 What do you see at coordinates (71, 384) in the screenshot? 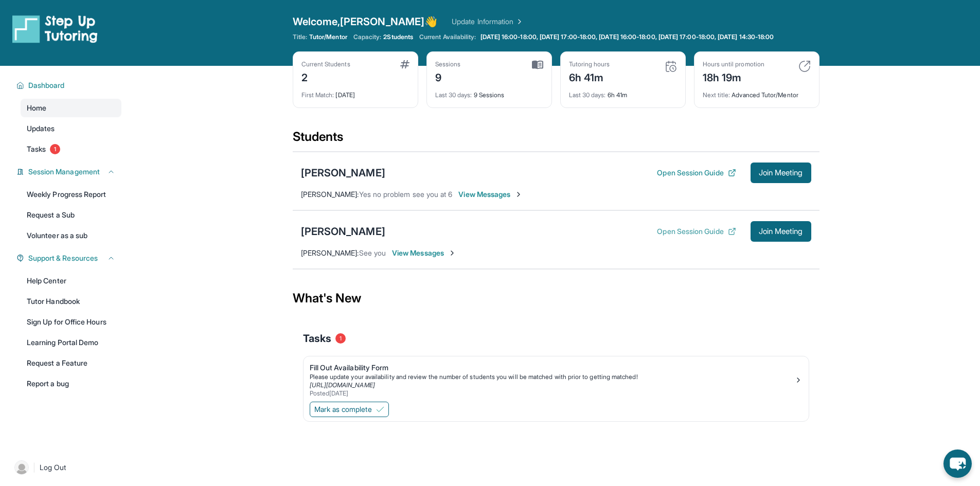
I see `a: Report a bug` at bounding box center [71, 384].